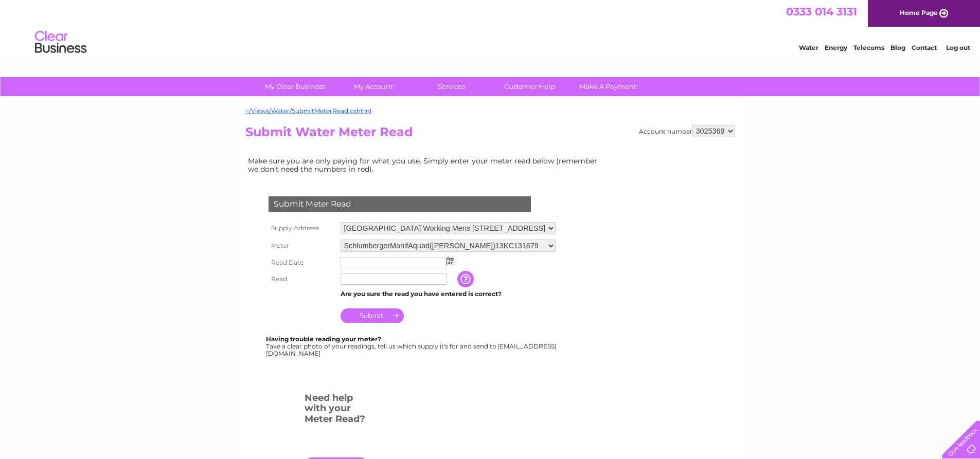  Describe the element at coordinates (323, 338) in the screenshot. I see `b: Having trouble reading your meter?` at that location.